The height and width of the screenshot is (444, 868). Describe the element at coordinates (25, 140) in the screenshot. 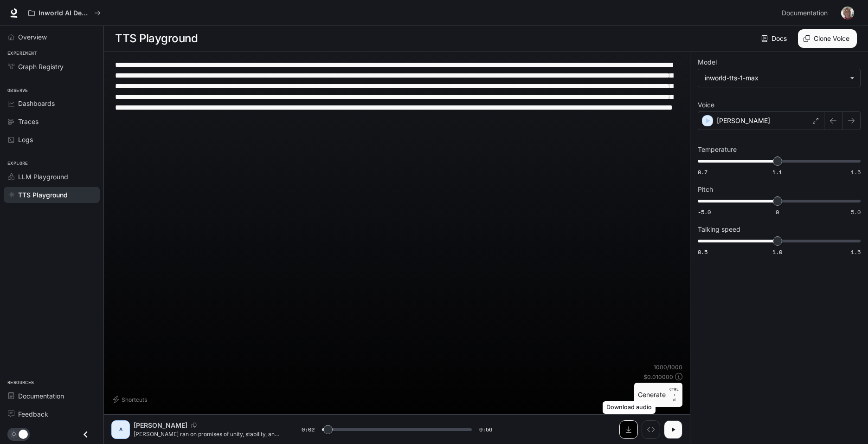

I see `span: Logs` at that location.